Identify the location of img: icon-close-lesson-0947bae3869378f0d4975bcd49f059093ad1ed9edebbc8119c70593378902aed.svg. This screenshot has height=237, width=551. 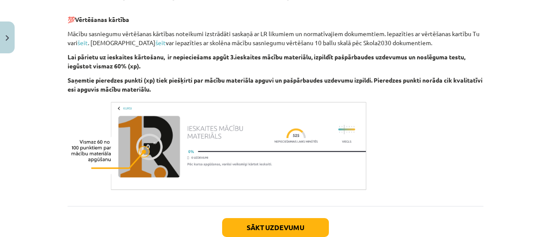
(7, 38).